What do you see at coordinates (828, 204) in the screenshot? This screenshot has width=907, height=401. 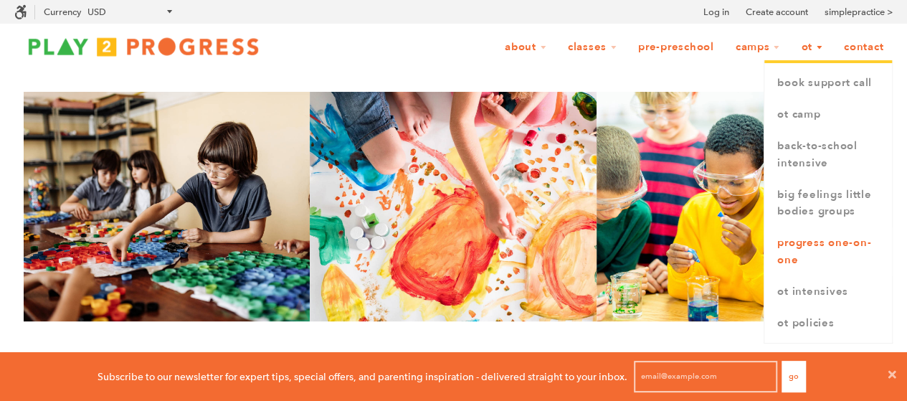 I see `a: Big Feelings Little Bodies Groups` at bounding box center [828, 204].